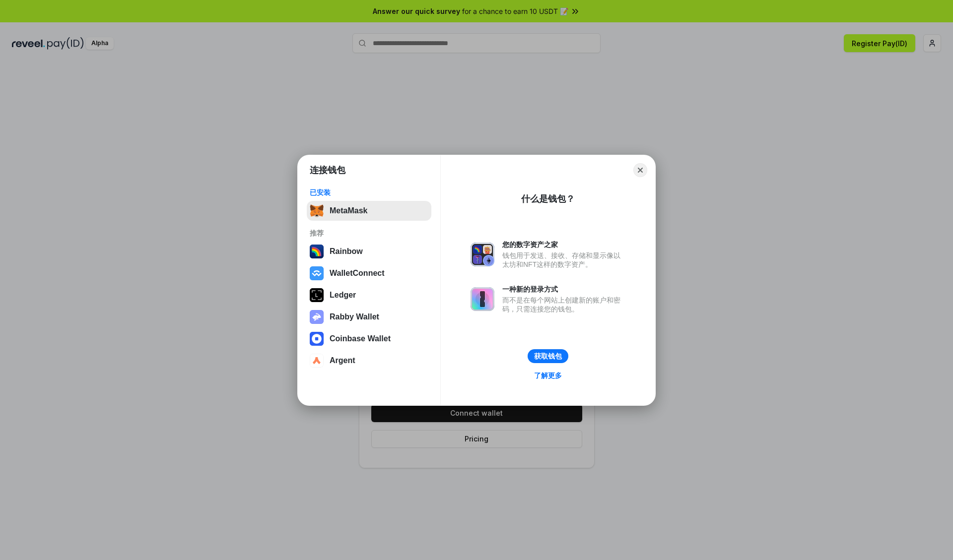 The image size is (953, 560). What do you see at coordinates (369, 317) in the screenshot?
I see `button: Rabby Wallet` at bounding box center [369, 317].